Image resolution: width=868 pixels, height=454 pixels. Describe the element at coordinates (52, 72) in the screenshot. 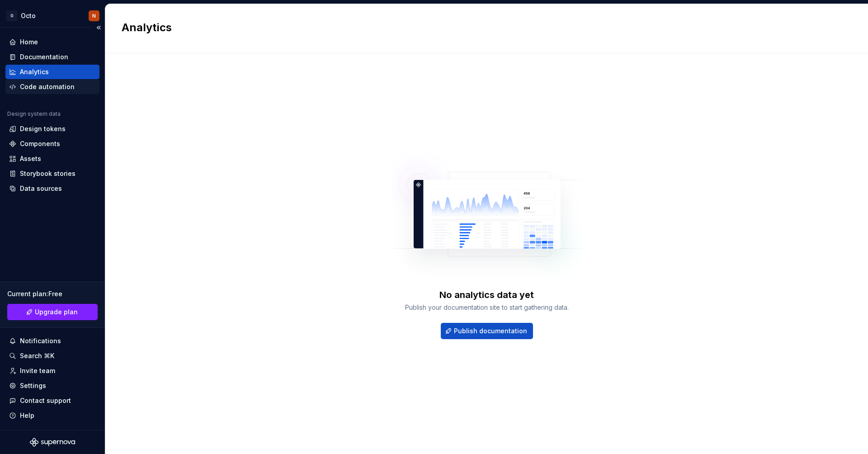

I see `a: Analytics` at that location.